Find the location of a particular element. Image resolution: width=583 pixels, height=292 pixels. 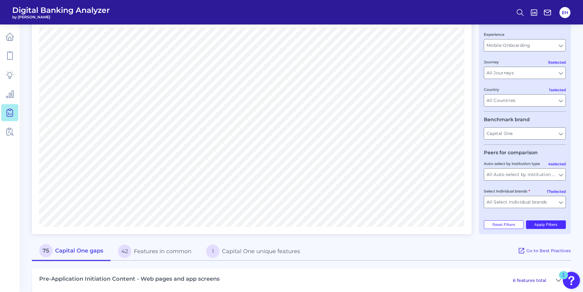

h3: Pre-Application Initiation Content - Web pages and app screens is located at coordinates (129, 279).